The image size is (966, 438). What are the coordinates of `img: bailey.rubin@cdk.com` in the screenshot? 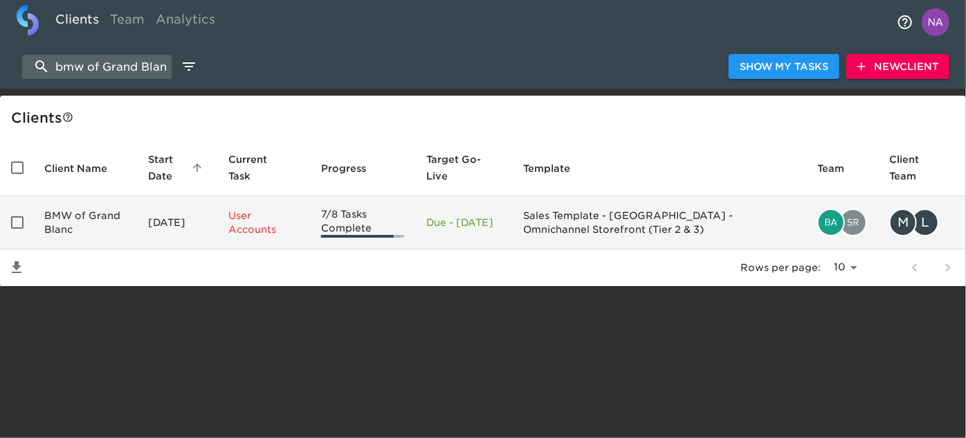 It's located at (831, 222).